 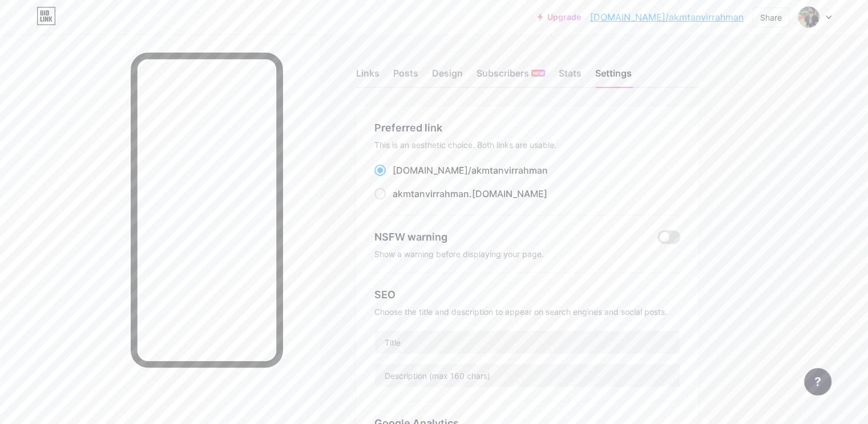 What do you see at coordinates (538, 73) in the screenshot?
I see `span: NEW` at bounding box center [538, 73].